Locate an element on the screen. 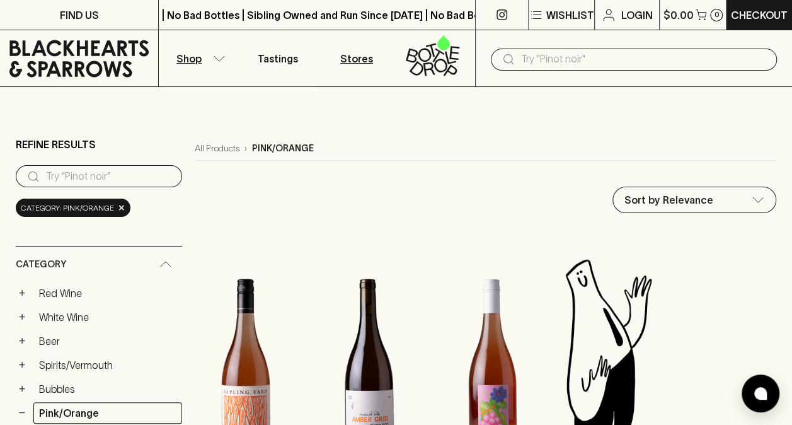  a: Tastings is located at coordinates (277, 58).